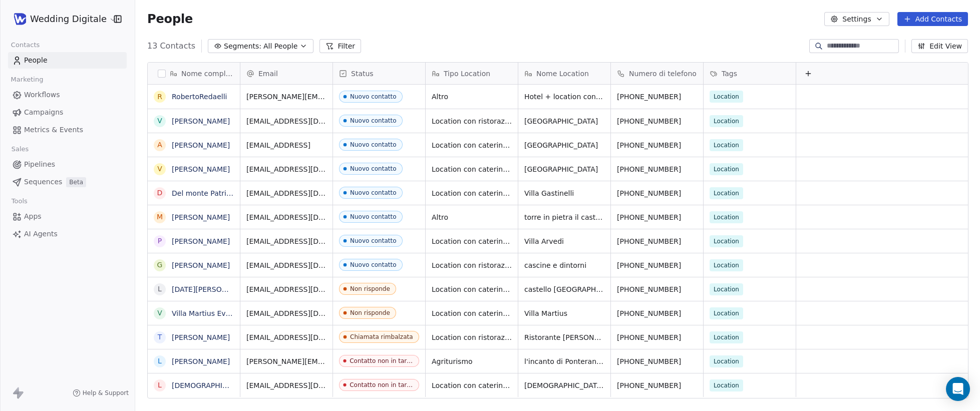 The height and width of the screenshot is (411, 980). I want to click on span: Villa Arvedi, so click(565, 241).